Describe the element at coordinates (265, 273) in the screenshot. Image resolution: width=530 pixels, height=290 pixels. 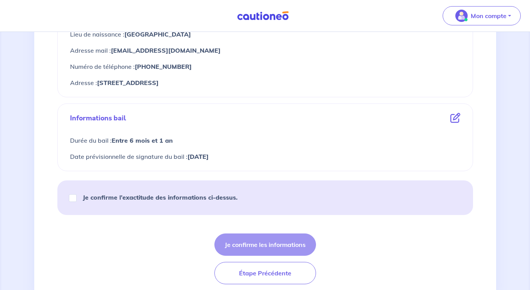
I see `button: Étape Précédente` at that location.